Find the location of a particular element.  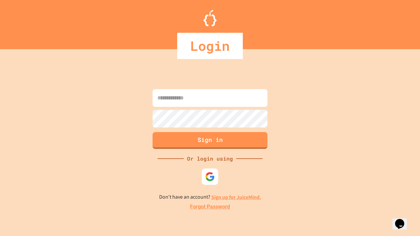

p: Don't have an account? is located at coordinates (210, 197).